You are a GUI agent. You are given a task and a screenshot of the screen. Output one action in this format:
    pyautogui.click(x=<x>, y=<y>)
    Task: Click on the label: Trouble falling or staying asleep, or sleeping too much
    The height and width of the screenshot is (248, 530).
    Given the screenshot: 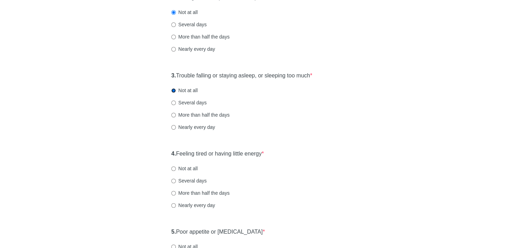 What is the action you would take?
    pyautogui.click(x=242, y=76)
    